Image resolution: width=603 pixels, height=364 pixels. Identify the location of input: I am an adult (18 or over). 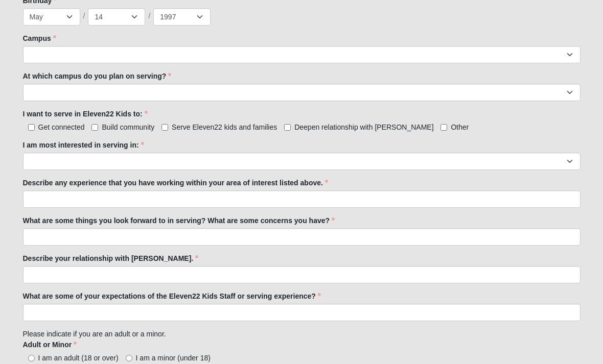
(31, 358).